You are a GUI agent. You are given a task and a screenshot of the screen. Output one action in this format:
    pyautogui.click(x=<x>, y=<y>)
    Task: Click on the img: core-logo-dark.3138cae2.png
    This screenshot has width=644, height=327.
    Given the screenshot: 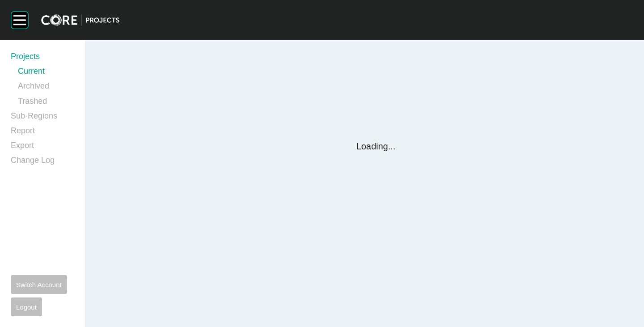 What is the action you would take?
    pyautogui.click(x=80, y=20)
    